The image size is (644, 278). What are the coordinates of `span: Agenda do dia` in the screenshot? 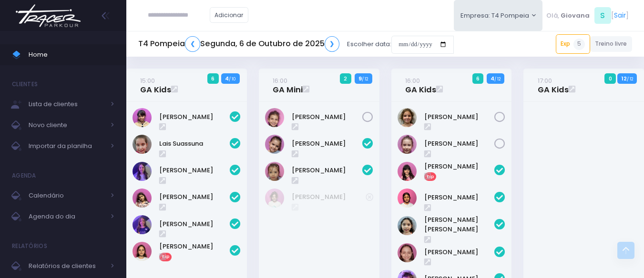 It's located at (67, 217).